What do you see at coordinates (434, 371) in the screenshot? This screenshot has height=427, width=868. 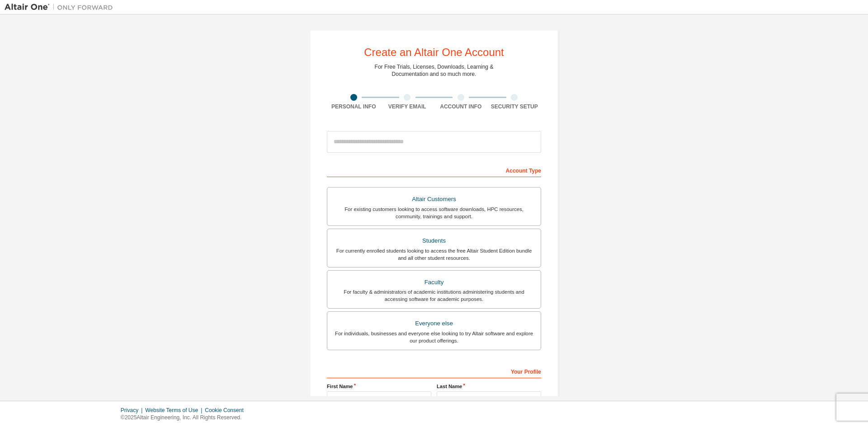 I see `div: Your Profile` at bounding box center [434, 371].